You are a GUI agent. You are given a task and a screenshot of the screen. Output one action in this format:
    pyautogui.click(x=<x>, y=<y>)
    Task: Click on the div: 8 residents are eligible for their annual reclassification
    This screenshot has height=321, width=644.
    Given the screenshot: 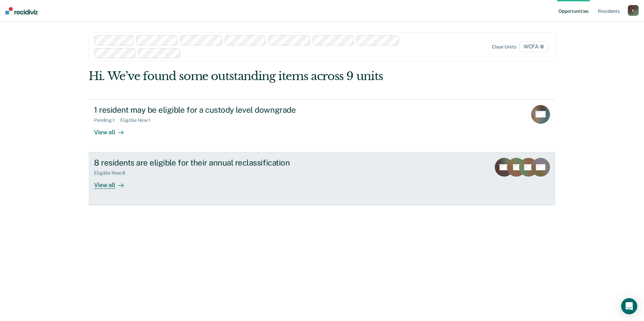 What is the action you would take?
    pyautogui.click(x=212, y=162)
    